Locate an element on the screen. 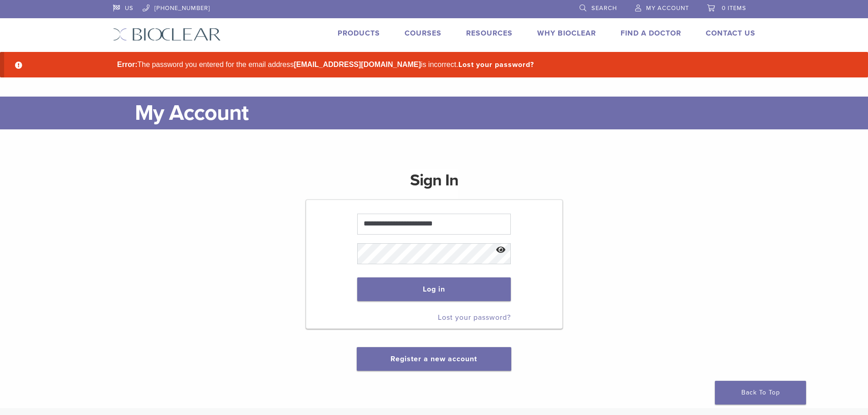 The width and height of the screenshot is (868, 415). a: Products is located at coordinates (359, 33).